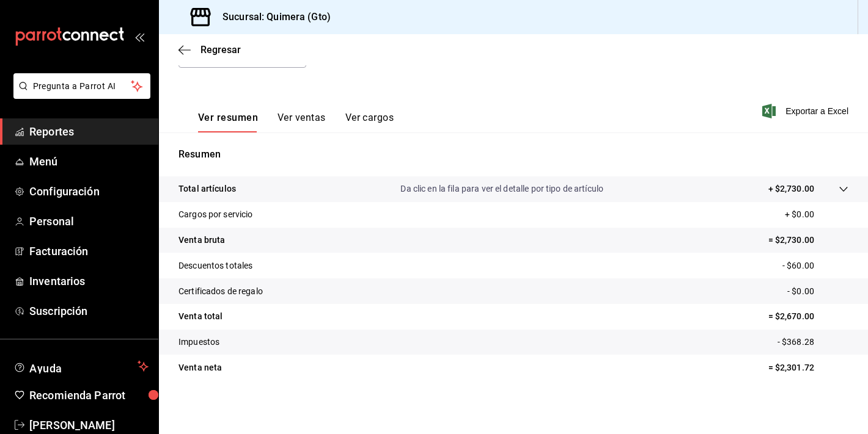 The width and height of the screenshot is (868, 434). I want to click on p: - $368.28, so click(813, 342).